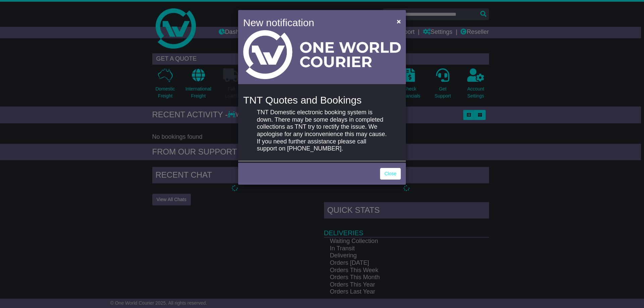  What do you see at coordinates (322, 100) in the screenshot?
I see `h4: TNT Quotes and Bookings` at bounding box center [322, 100].